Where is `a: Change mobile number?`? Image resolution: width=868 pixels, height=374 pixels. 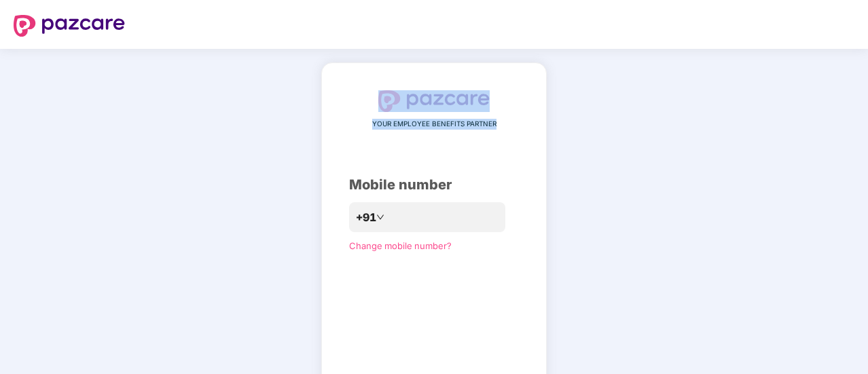
a: Change mobile number? is located at coordinates (400, 246).